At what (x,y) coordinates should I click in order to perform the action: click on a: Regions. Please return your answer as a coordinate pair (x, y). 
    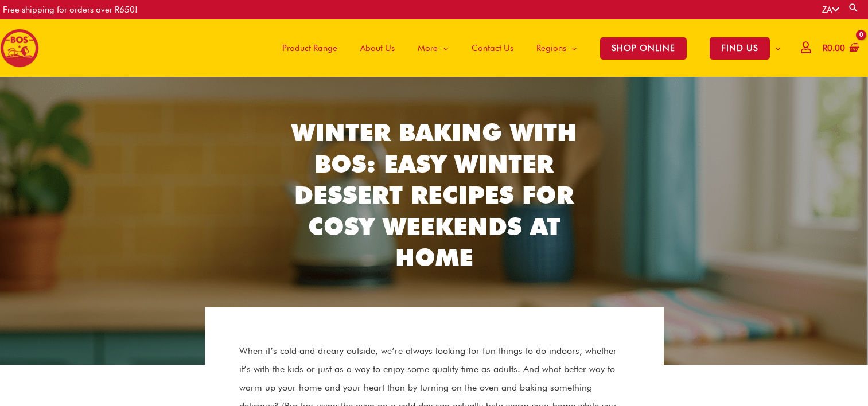
    Looking at the image, I should click on (557, 48).